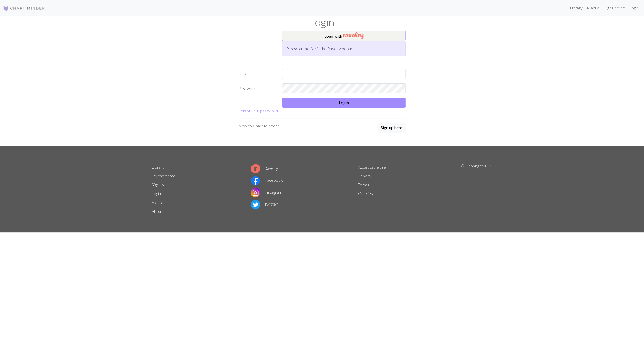 This screenshot has height=343, width=644. What do you see at coordinates (255, 192) in the screenshot?
I see `img: Instagram logo` at bounding box center [255, 192].